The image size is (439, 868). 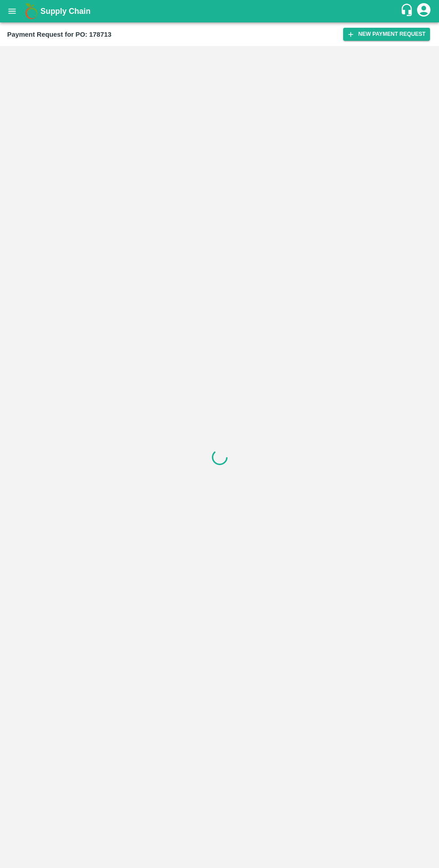 I want to click on img: logo, so click(x=31, y=11).